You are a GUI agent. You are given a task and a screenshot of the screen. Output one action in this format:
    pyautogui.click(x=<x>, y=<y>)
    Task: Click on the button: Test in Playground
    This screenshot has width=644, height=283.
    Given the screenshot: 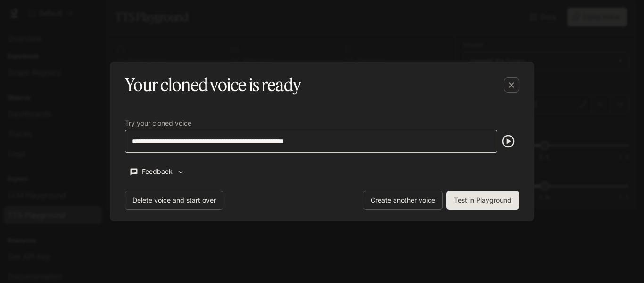 What is the action you would take?
    pyautogui.click(x=483, y=200)
    